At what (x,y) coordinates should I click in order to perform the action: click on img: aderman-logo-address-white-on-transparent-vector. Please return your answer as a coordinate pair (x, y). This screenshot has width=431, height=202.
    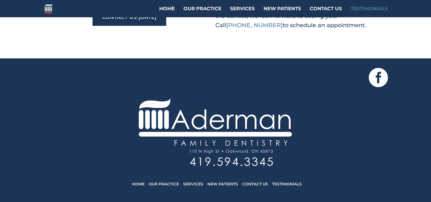
    Looking at the image, I should click on (231, 152).